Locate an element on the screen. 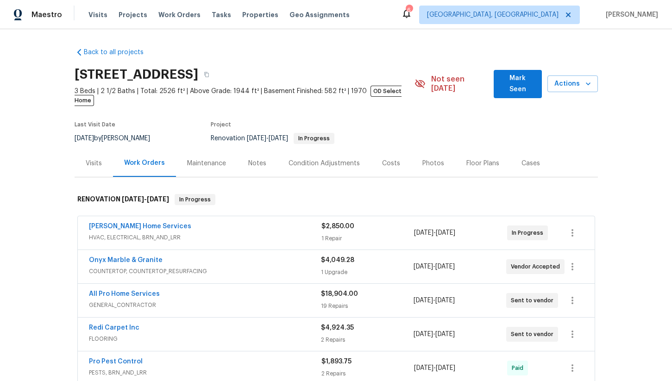 The width and height of the screenshot is (672, 381). span: $4,924.35 is located at coordinates (337, 328).